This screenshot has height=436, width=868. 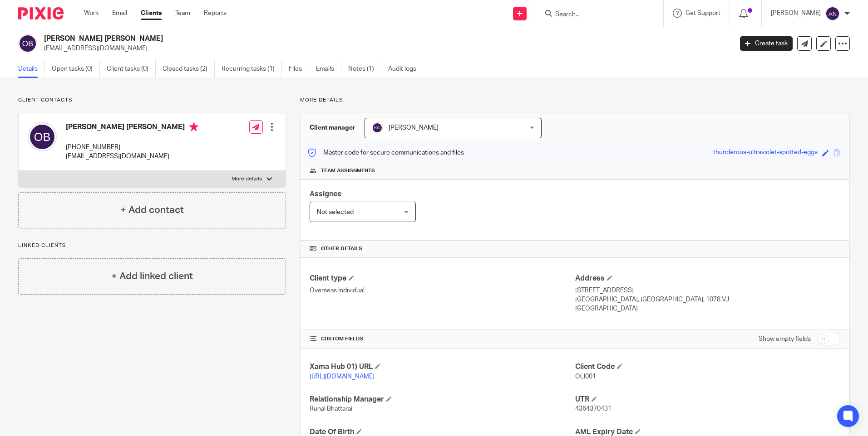 What do you see at coordinates (182, 13) in the screenshot?
I see `a: Team` at bounding box center [182, 13].